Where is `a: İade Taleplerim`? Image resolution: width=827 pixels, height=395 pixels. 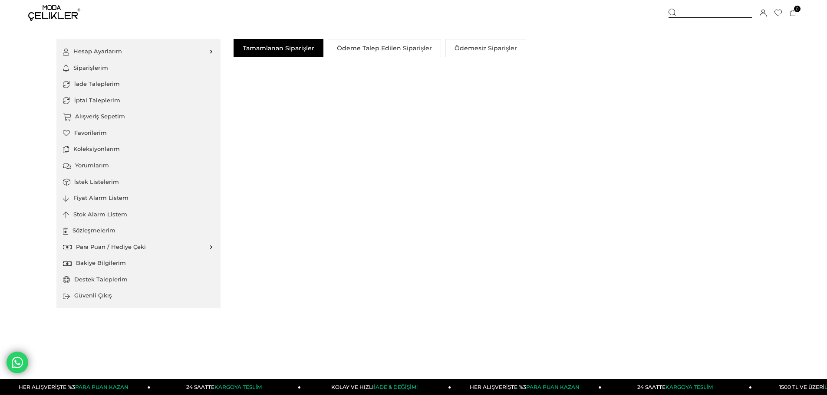
a: İade Taleplerim is located at coordinates (138, 84).